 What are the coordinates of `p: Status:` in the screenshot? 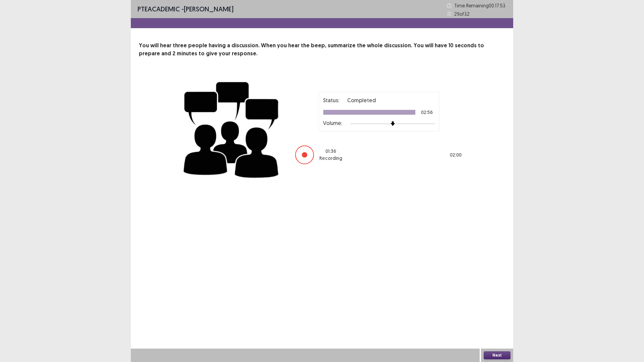 It's located at (331, 100).